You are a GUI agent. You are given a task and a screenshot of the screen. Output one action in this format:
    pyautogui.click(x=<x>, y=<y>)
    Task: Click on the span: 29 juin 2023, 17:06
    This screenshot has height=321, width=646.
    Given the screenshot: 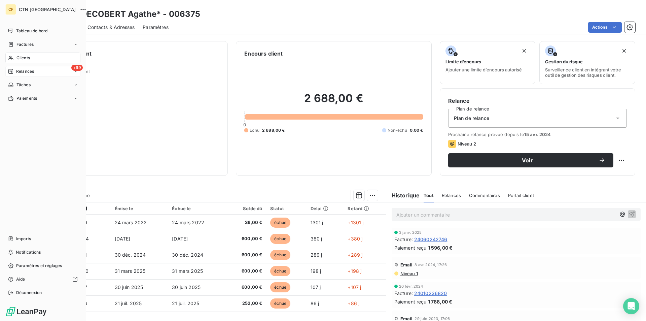 What is the action you would take?
    pyautogui.click(x=432, y=318)
    